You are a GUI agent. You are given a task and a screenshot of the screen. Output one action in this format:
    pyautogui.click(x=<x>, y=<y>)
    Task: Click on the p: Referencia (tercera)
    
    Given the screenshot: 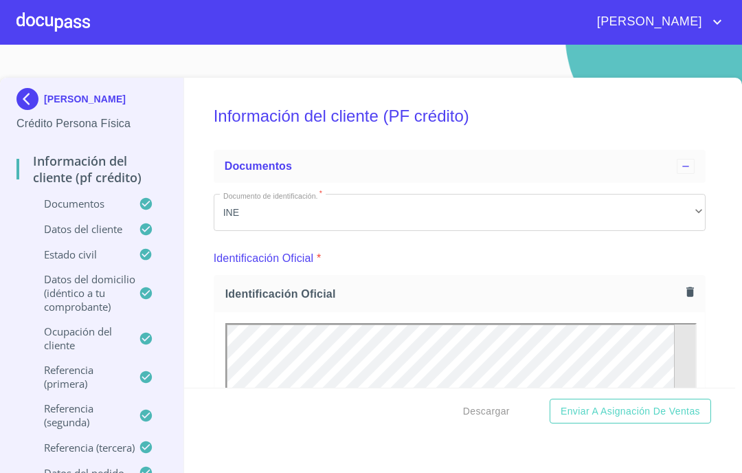 What is the action you would take?
    pyautogui.click(x=78, y=448)
    